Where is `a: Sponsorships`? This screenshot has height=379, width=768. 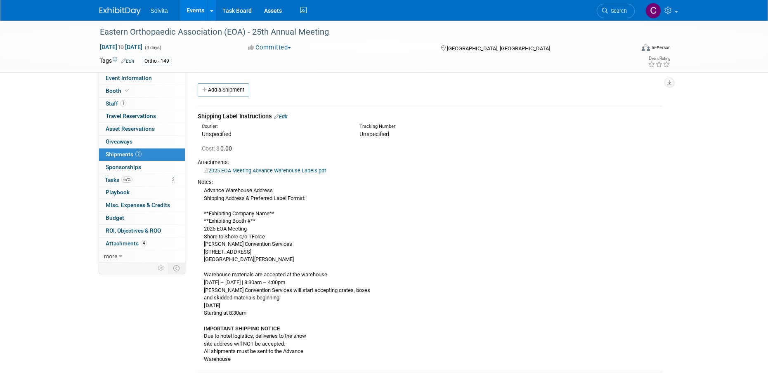 a: Sponsorships is located at coordinates (142, 168).